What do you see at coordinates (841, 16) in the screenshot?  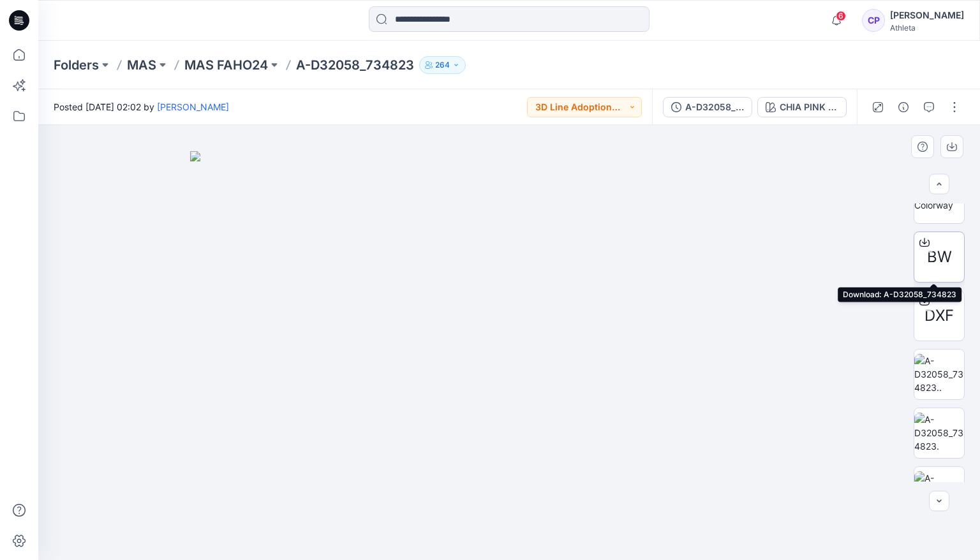 I see `span: 6` at bounding box center [841, 16].